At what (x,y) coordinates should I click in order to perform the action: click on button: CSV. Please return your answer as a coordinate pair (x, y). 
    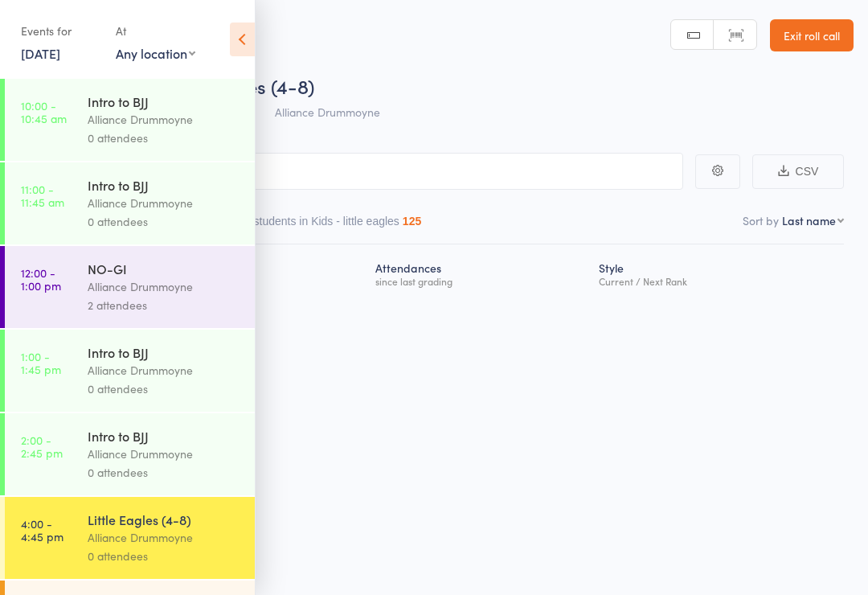
    Looking at the image, I should click on (798, 172).